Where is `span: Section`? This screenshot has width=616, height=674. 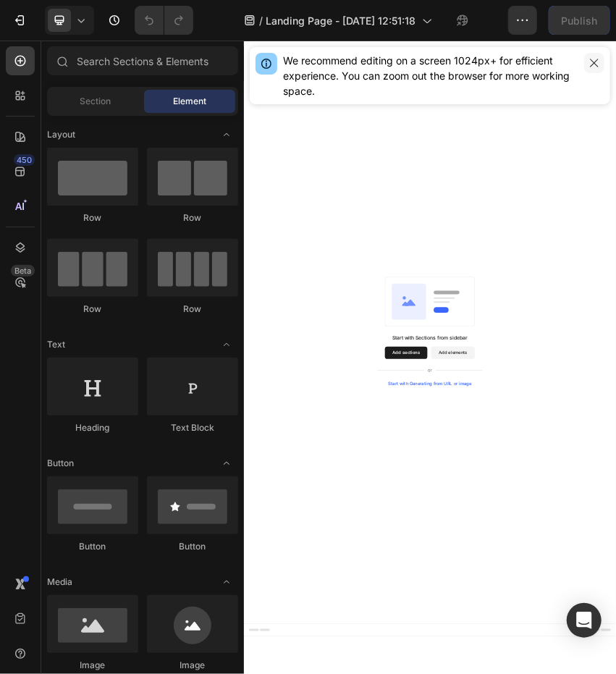
span: Section is located at coordinates (95, 101).